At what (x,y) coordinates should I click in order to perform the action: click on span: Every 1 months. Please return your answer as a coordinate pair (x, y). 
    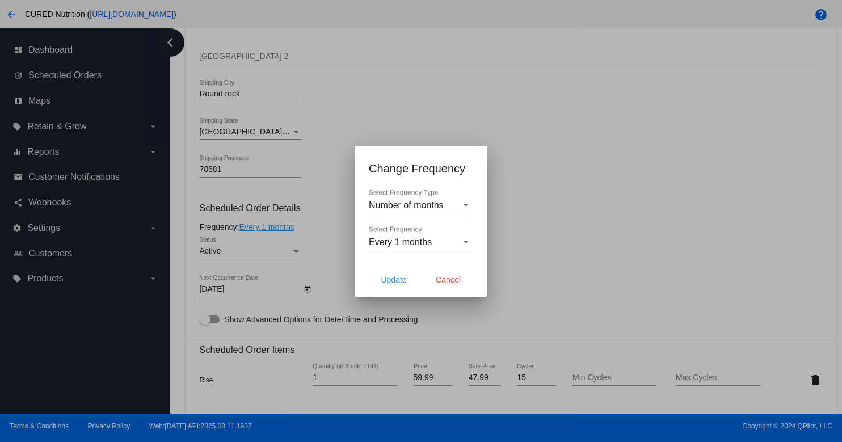
    Looking at the image, I should click on (400, 242).